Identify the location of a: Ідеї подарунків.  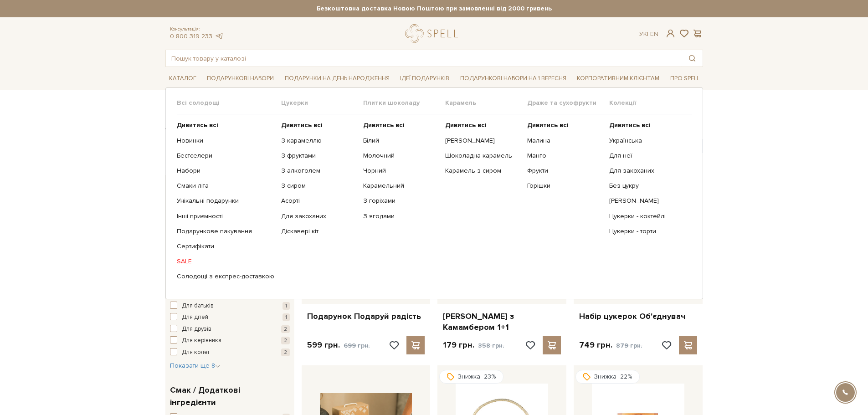
(425, 78).